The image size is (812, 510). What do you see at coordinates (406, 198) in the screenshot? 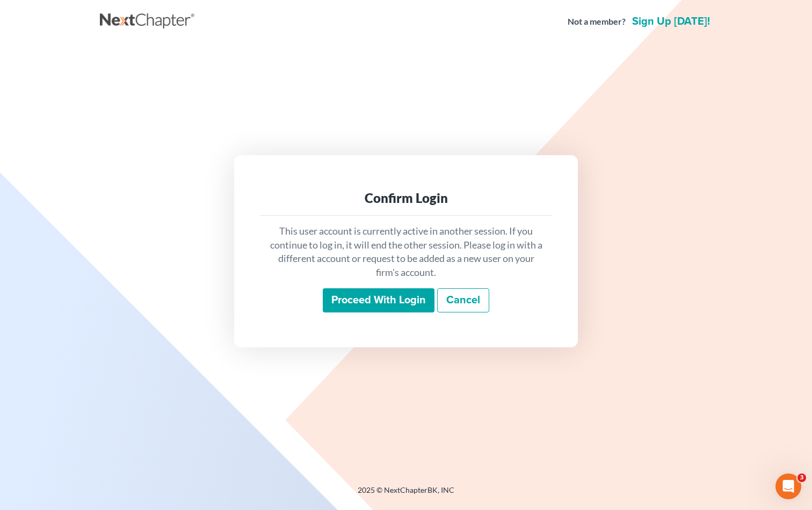
I see `div: Confirm Login` at bounding box center [406, 198].